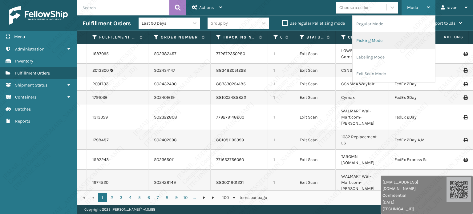  Describe the element at coordinates (100, 183) in the screenshot. I see `a: 1974520` at that location.